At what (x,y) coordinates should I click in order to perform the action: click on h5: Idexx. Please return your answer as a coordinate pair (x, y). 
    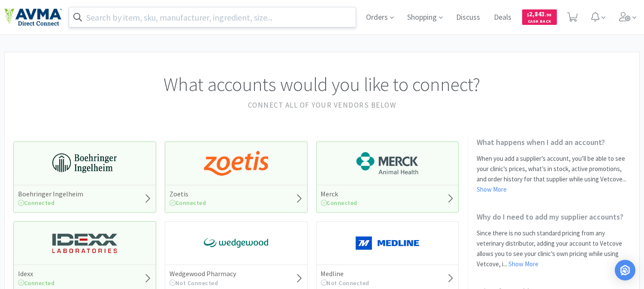
    Looking at the image, I should click on (37, 274).